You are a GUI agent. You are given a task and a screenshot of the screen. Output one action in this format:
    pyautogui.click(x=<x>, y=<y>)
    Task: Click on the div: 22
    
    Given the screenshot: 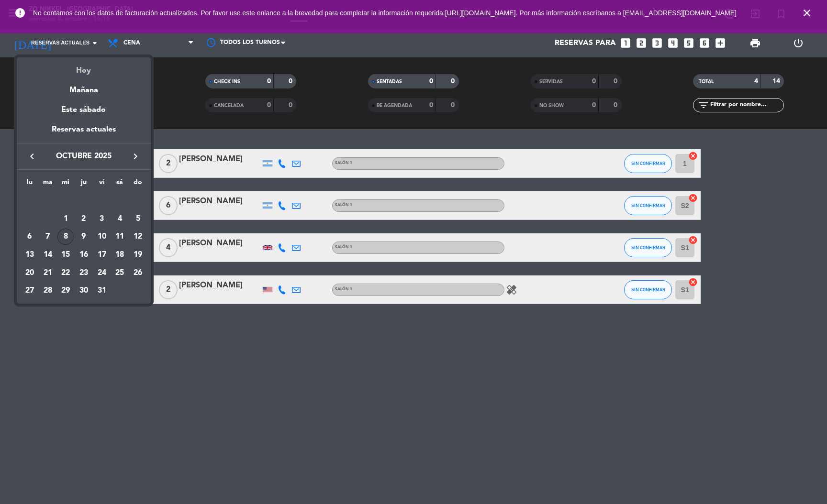 What is the action you would take?
    pyautogui.click(x=66, y=273)
    